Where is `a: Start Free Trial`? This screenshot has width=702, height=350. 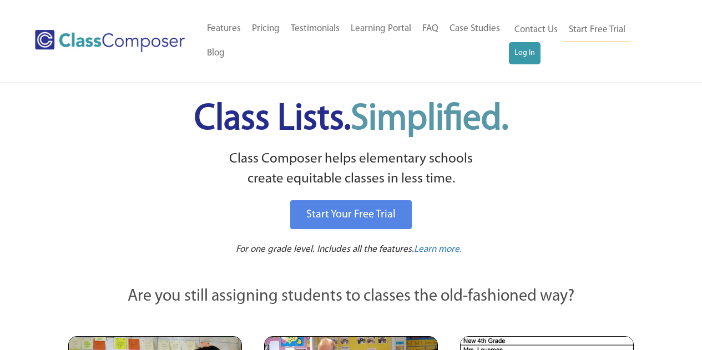
a: Start Free Trial is located at coordinates (597, 30).